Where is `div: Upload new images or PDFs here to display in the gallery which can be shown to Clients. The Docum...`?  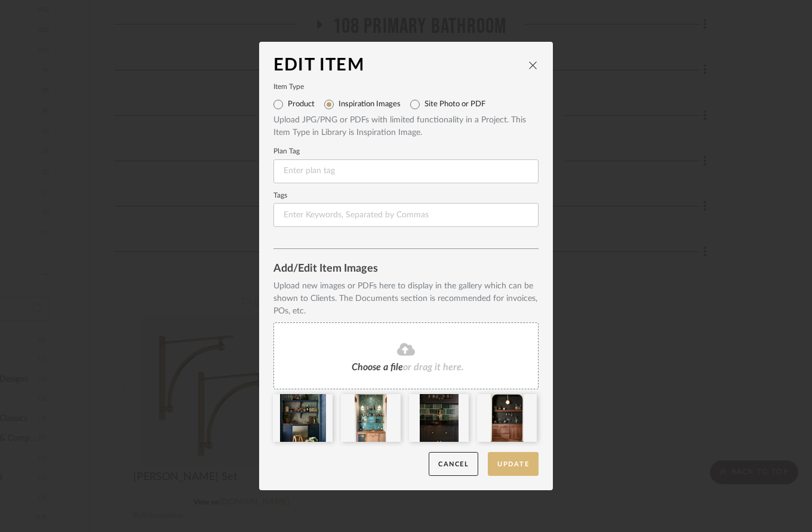
div: Upload new images or PDFs here to display in the gallery which can be shown to Clients. The Docum... is located at coordinates (406, 299).